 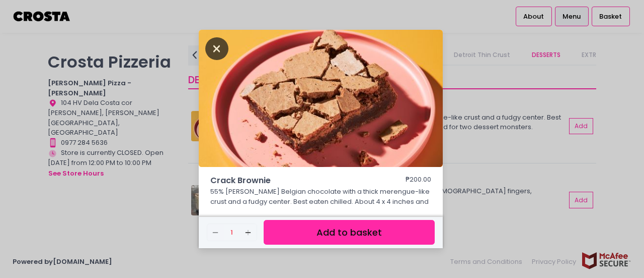 I want to click on img: Crack Brownie, so click(x=320, y=98).